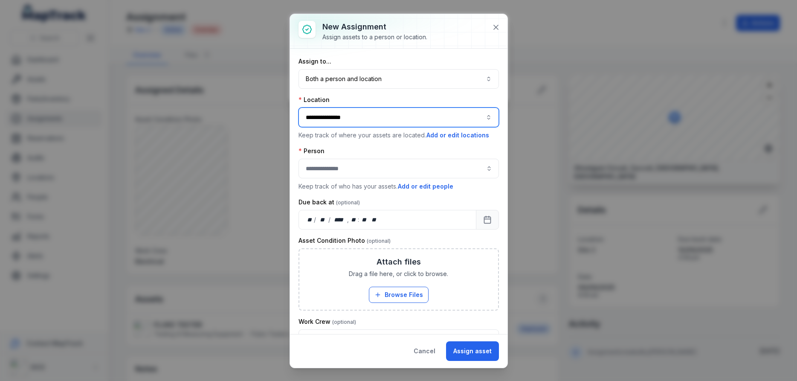 The image size is (797, 381). Describe the element at coordinates (329, 202) in the screenshot. I see `label: Due back at` at that location.